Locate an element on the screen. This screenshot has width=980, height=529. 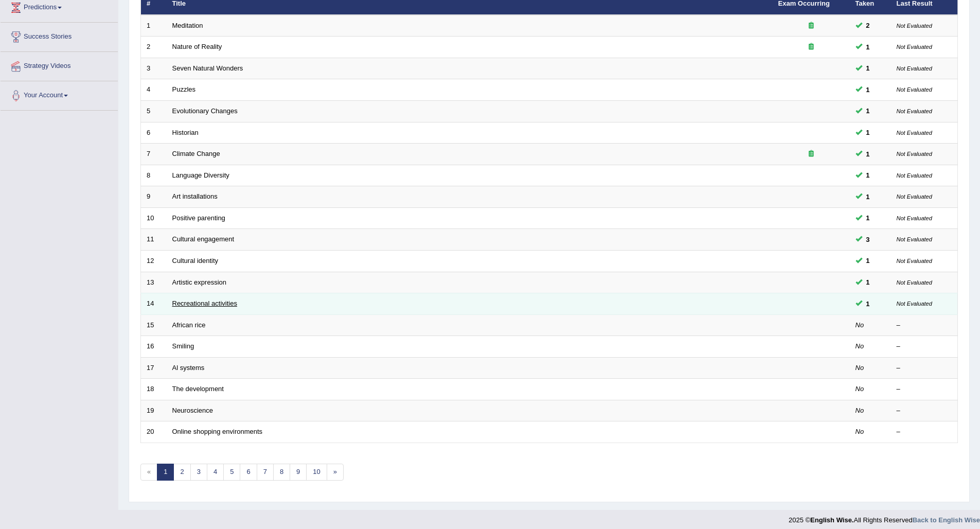
td: 7 is located at coordinates (154, 154).